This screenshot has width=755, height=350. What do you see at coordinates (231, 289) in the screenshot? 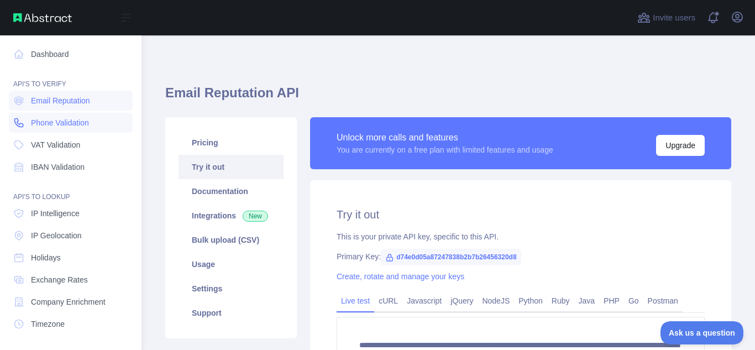
I see `a: Settings` at bounding box center [231, 289].